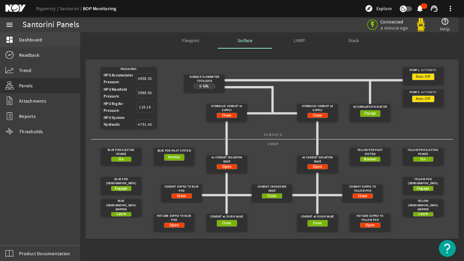 The image size is (464, 261). Describe the element at coordinates (51, 25) in the screenshot. I see `div: Santorini Panels` at that location.